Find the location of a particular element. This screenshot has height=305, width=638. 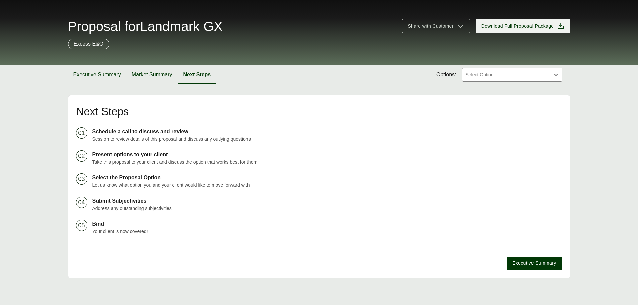

p: Submit Subjectivities is located at coordinates (327, 201).